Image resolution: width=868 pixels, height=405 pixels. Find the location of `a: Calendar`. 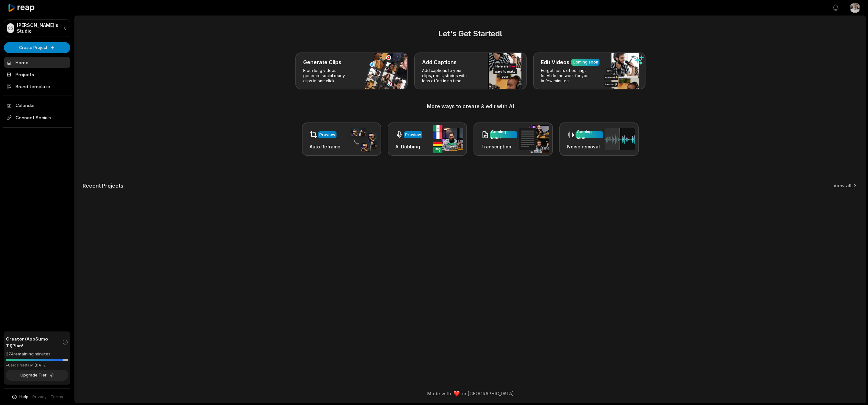

a: Calendar is located at coordinates (37, 105).